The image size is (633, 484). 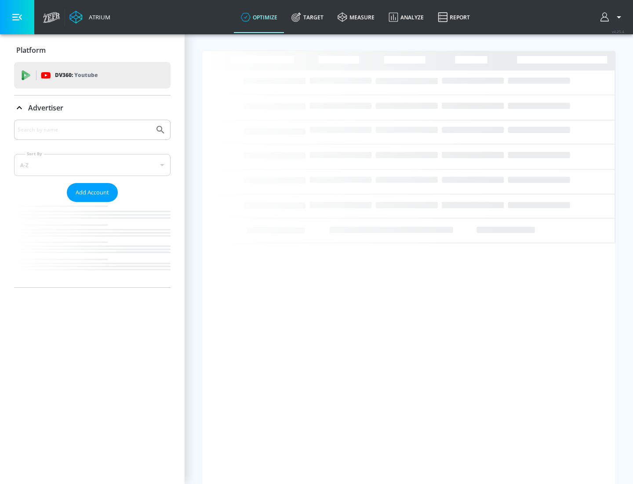 What do you see at coordinates (92, 245) in the screenshot?
I see `nav: list of Advertiser` at bounding box center [92, 245].